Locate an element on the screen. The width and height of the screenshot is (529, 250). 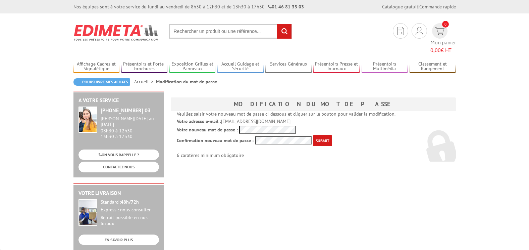
a: CONTACTEZ-NOUS is located at coordinates (119, 166).